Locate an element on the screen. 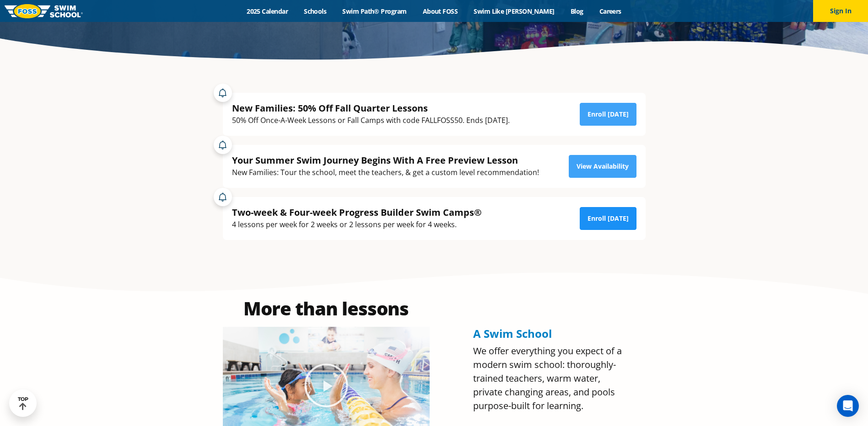  h2: More than lessons is located at coordinates (326, 309).